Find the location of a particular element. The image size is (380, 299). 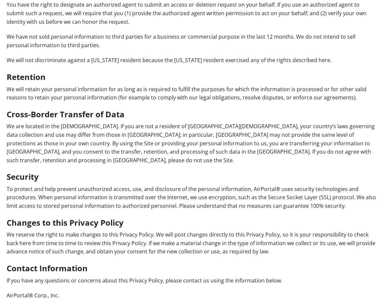

strong: Security is located at coordinates (22, 175).